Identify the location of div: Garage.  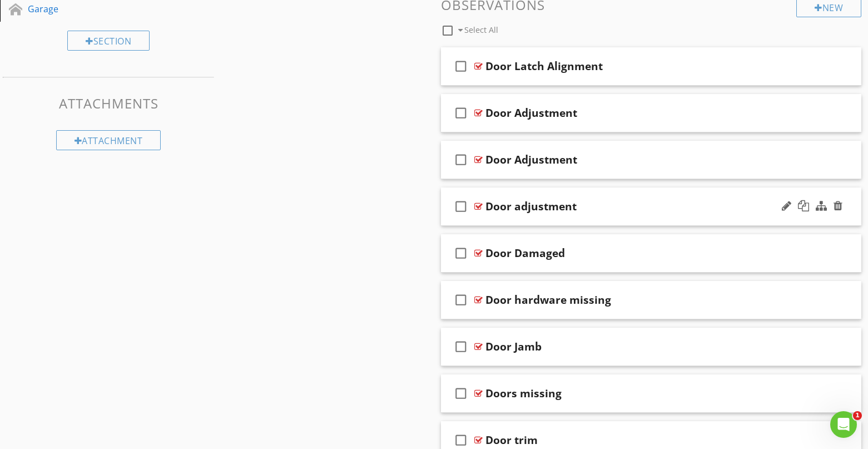
(95, 9).